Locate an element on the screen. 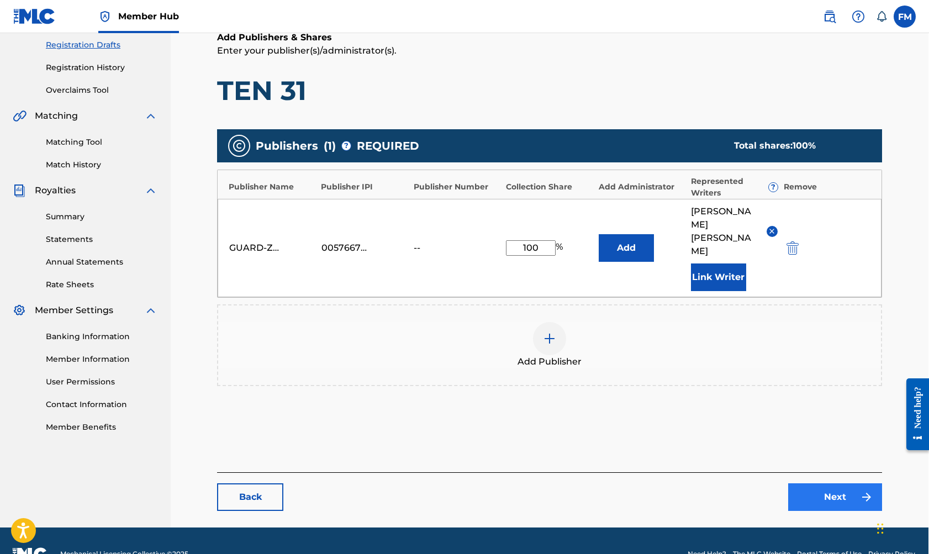 Image resolution: width=929 pixels, height=554 pixels. a: Next is located at coordinates (835, 497).